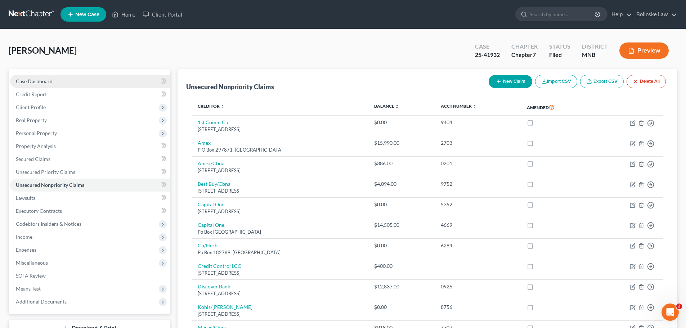 The height and width of the screenshot is (328, 686). Describe the element at coordinates (487, 55) in the screenshot. I see `div: 25-41932` at that location.